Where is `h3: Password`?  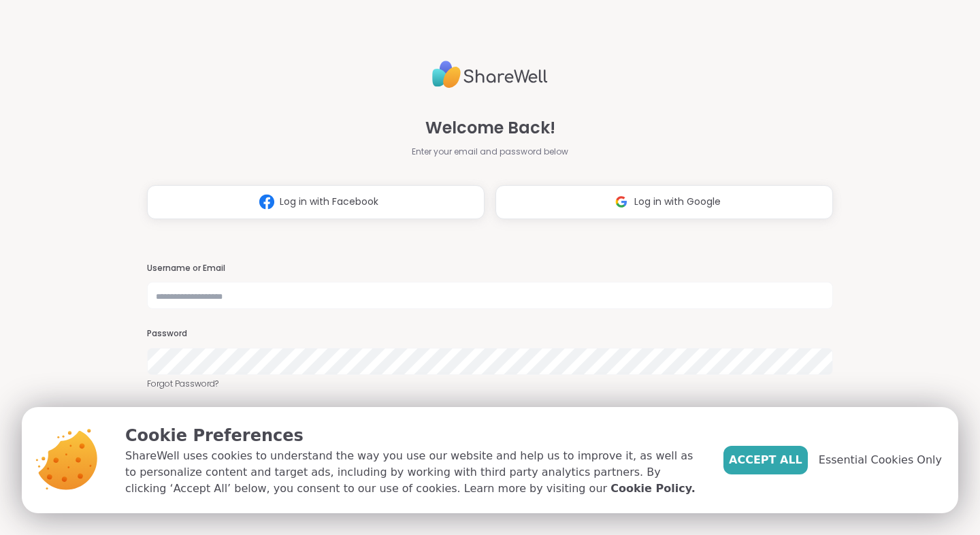
h3: Password is located at coordinates (490, 333).